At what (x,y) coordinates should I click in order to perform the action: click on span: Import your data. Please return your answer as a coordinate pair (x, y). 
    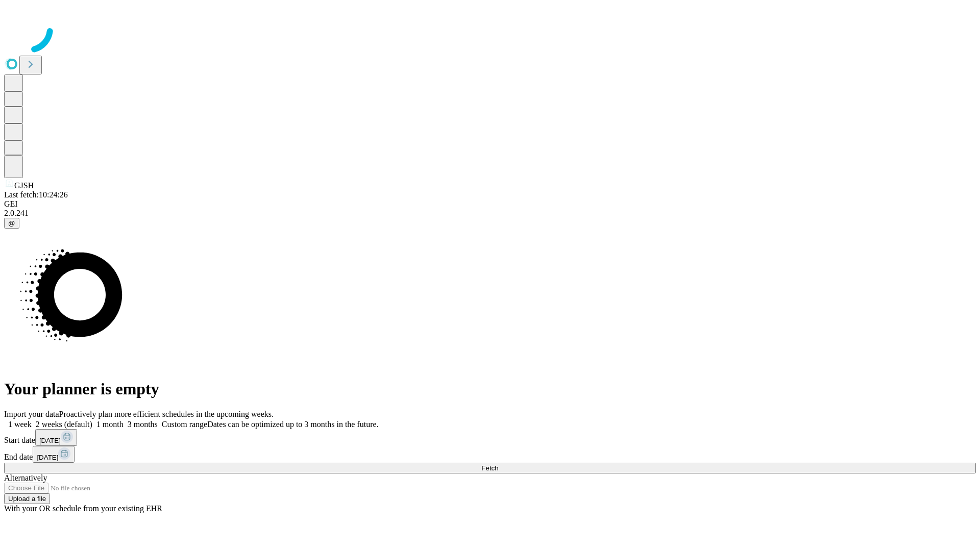
    Looking at the image, I should click on (32, 414).